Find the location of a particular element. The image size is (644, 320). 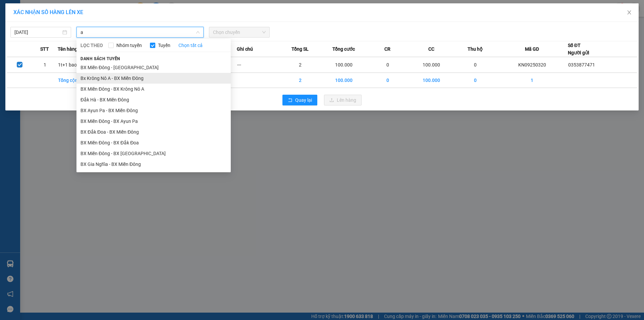

li: BX Gia Nghĩa - BX Miền Đông is located at coordinates (153, 164).